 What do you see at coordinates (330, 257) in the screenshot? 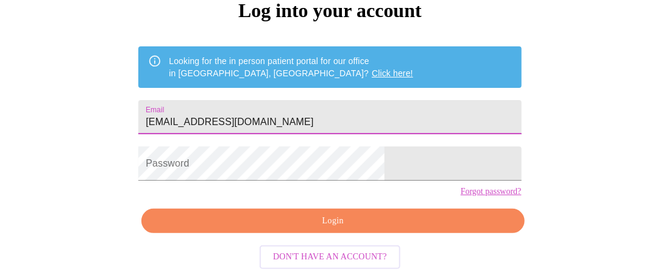
I see `span: Don't have an account?` at bounding box center [330, 257].